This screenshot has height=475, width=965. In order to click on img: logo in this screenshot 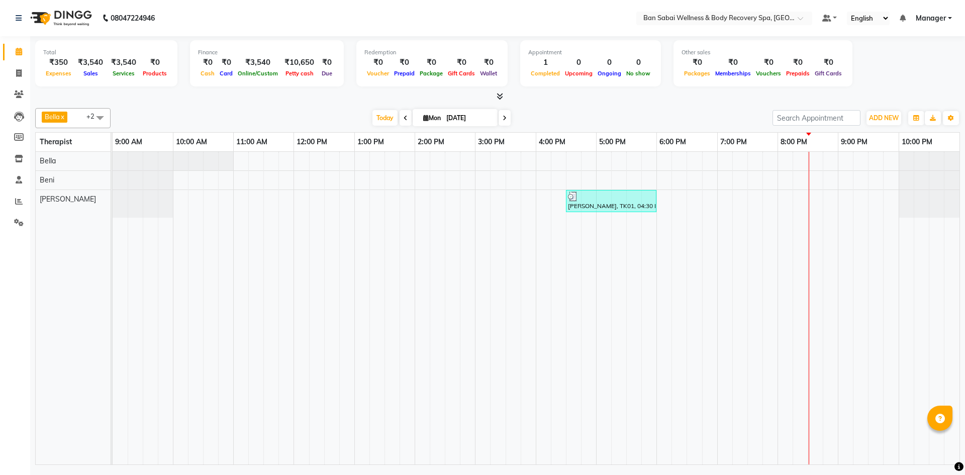, I will do `click(60, 18)`.